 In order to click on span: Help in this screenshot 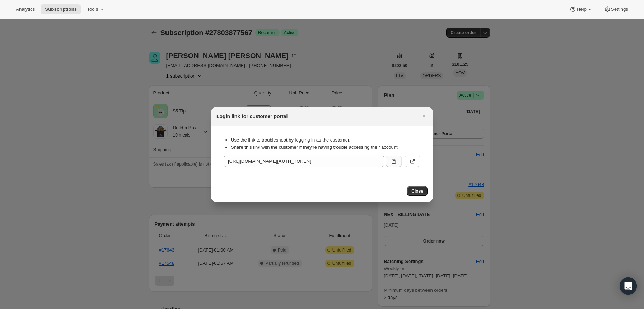, I will do `click(581, 9)`.